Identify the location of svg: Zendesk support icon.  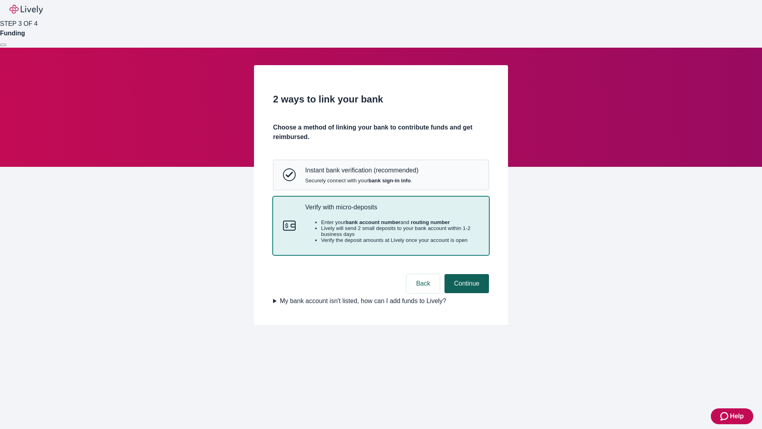
(725, 416).